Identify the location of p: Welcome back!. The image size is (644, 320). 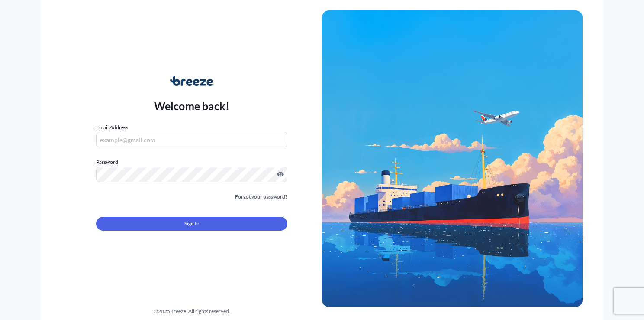
(192, 106).